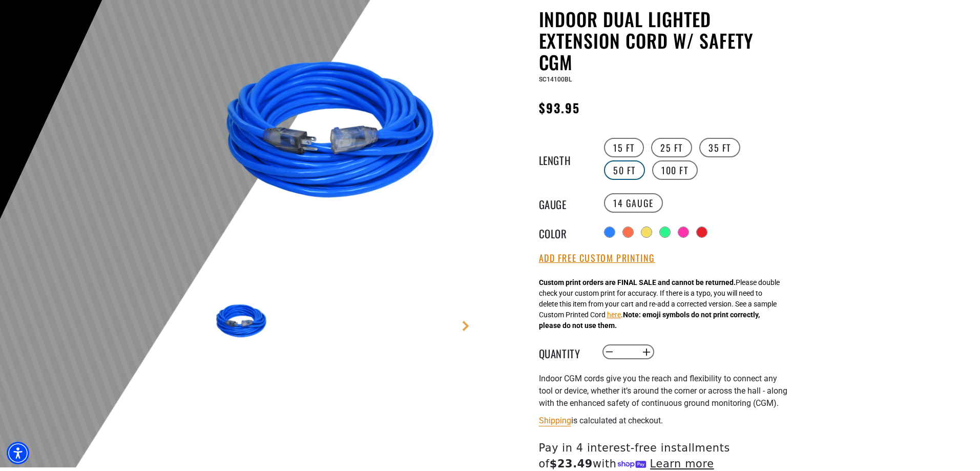 Image resolution: width=980 pixels, height=471 pixels. I want to click on label: 100 FT, so click(674, 170).